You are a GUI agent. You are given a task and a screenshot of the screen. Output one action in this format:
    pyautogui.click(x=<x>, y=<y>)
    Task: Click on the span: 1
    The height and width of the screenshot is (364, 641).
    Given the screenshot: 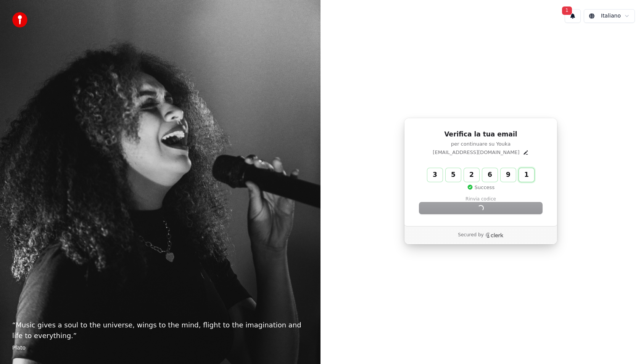 What is the action you would take?
    pyautogui.click(x=567, y=11)
    